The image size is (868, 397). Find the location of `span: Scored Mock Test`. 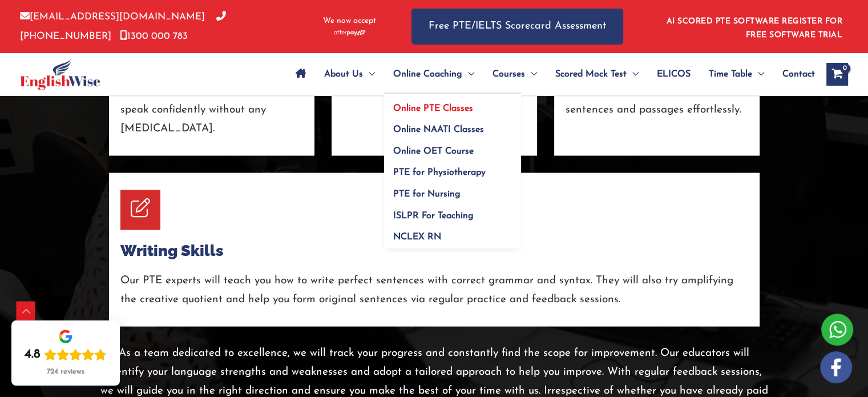

span: Scored Mock Test is located at coordinates (591, 74).